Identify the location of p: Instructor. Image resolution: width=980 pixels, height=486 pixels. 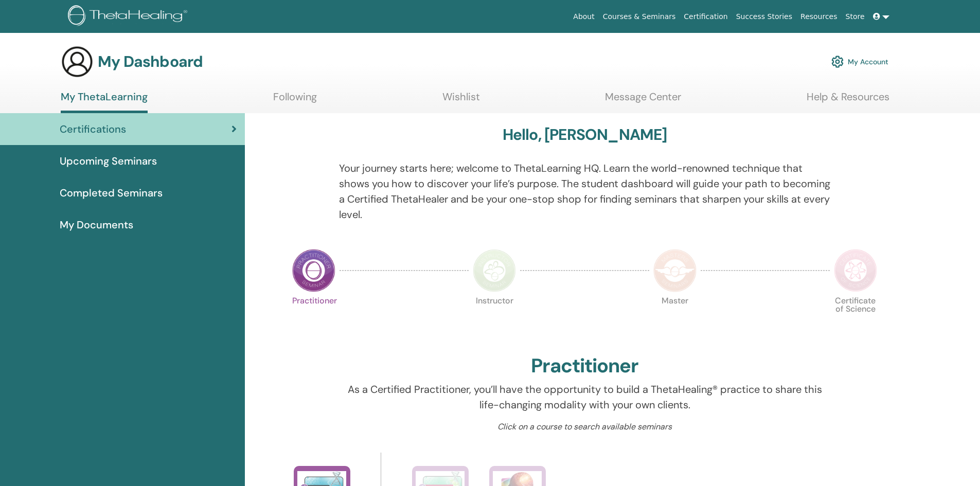
(494, 319).